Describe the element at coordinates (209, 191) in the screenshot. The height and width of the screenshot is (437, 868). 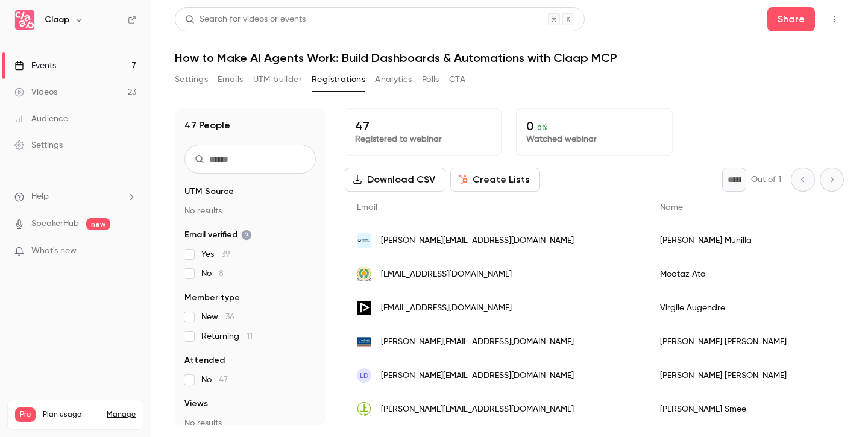
I see `span: UTM Source` at that location.